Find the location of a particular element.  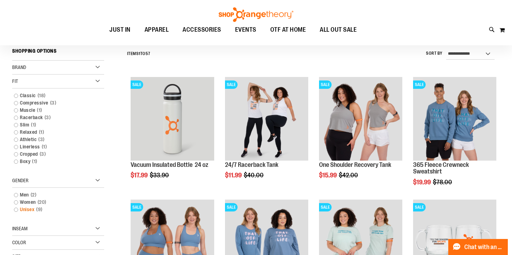

span: Fit is located at coordinates (15, 81).